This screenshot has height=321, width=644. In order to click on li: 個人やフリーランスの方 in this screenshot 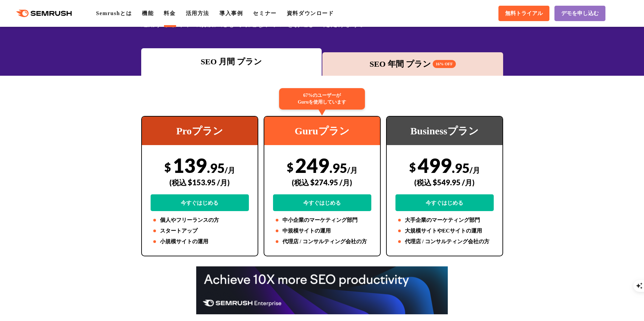, I will do `click(199, 220)`.